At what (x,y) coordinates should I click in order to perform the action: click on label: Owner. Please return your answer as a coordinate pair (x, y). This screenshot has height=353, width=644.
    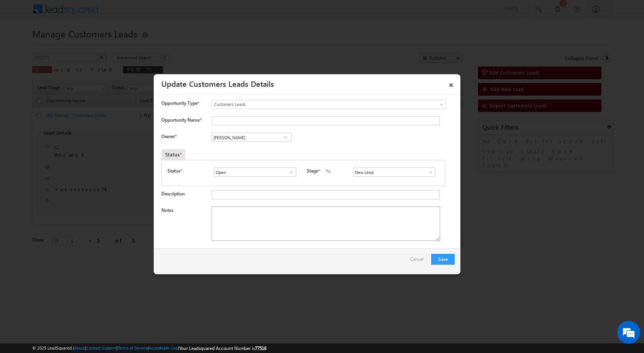
    Looking at the image, I should click on (169, 136).